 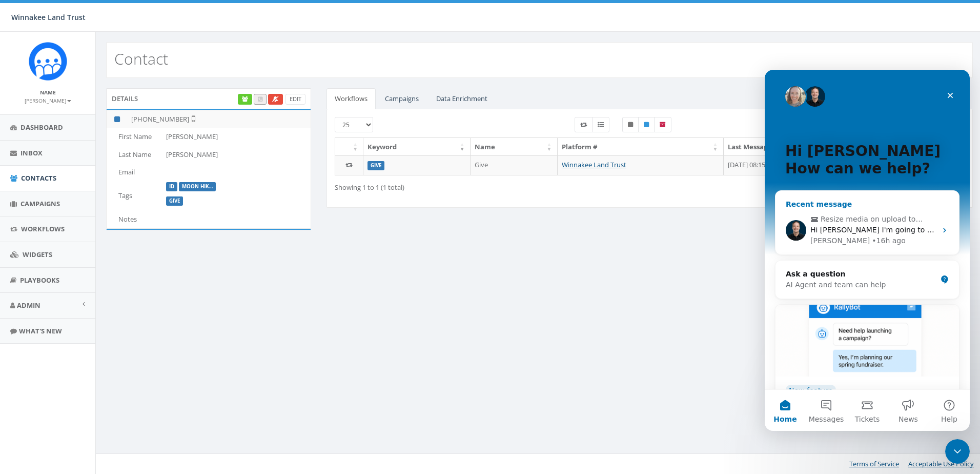 I want to click on p: How can we help?, so click(x=103, y=99).